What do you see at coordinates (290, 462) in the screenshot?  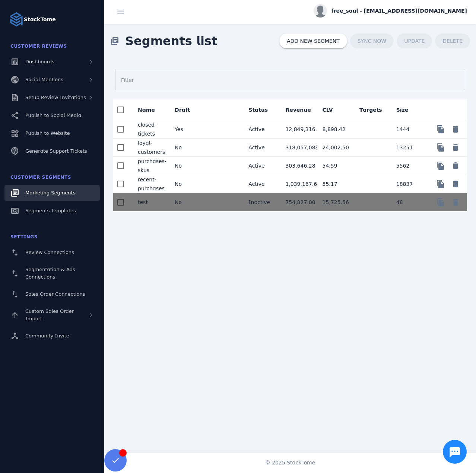 I see `span: © 2025 StackTome` at bounding box center [290, 462].